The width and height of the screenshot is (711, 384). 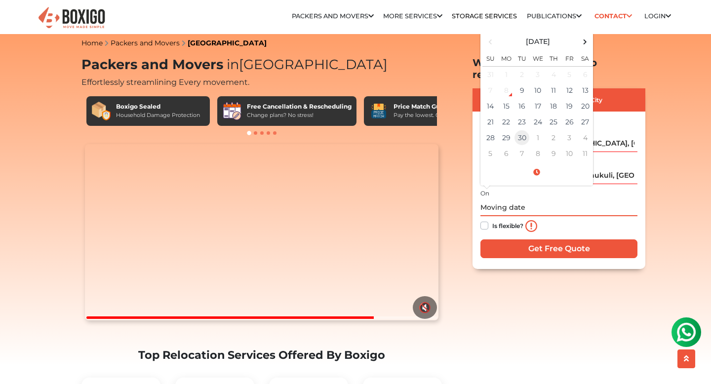 I want to click on th: Su, so click(x=490, y=58).